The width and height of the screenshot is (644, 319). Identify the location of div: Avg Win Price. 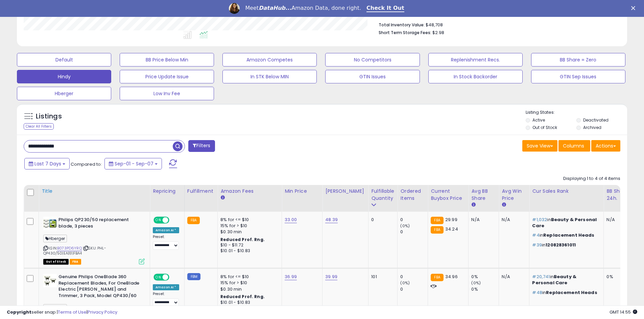
(514, 195).